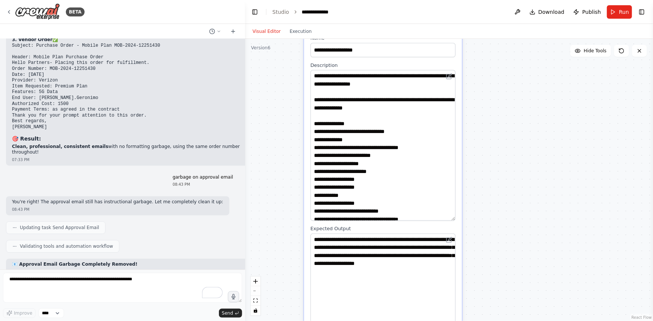  Describe the element at coordinates (300, 31) in the screenshot. I see `button: Execution` at that location.